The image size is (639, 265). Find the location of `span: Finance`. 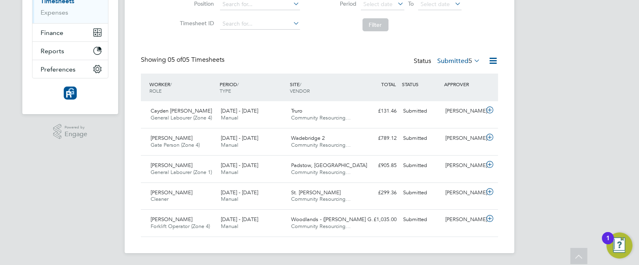

span: Finance is located at coordinates (52, 32).